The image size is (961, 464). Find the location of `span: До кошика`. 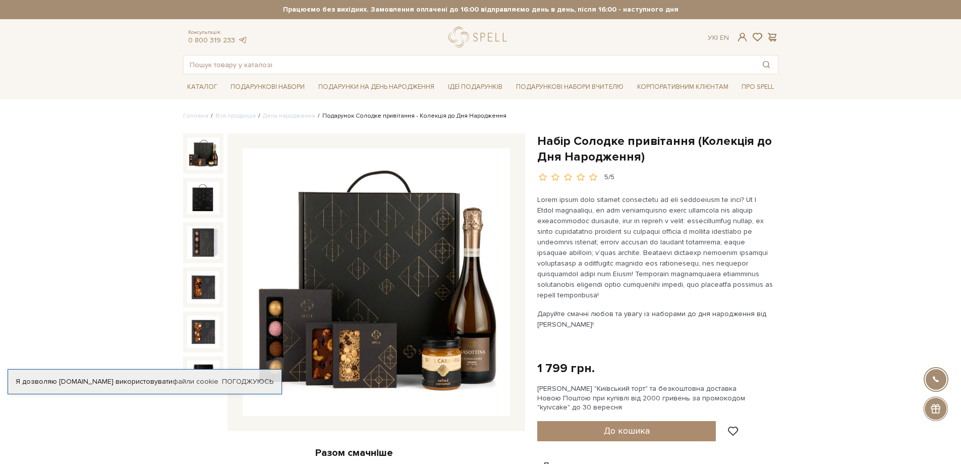

span: До кошика is located at coordinates (627, 430).